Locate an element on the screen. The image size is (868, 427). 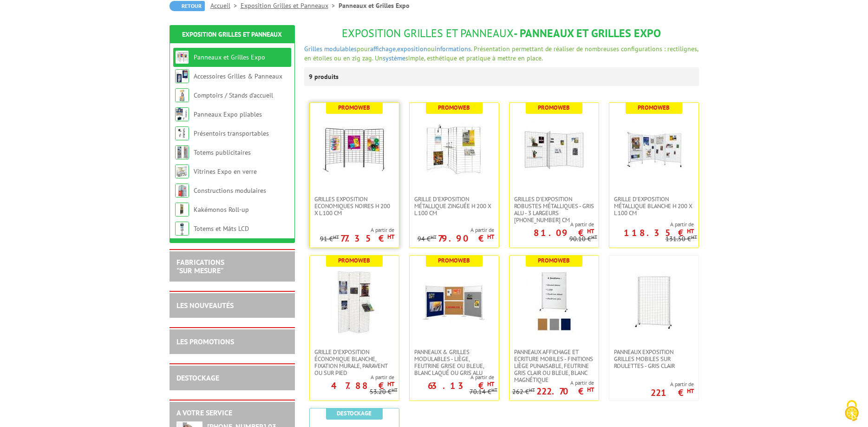
a: modulables is located at coordinates (341, 49).